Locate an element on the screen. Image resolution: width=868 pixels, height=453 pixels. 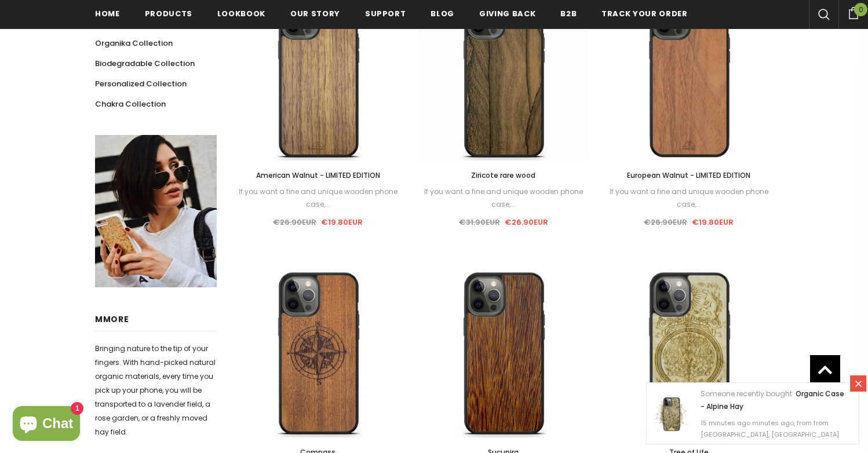
span: Blog is located at coordinates (442, 14).